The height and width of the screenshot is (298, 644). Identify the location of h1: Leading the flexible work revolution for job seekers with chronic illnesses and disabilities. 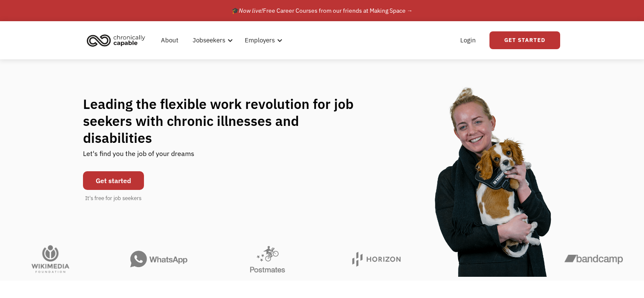
(227, 121).